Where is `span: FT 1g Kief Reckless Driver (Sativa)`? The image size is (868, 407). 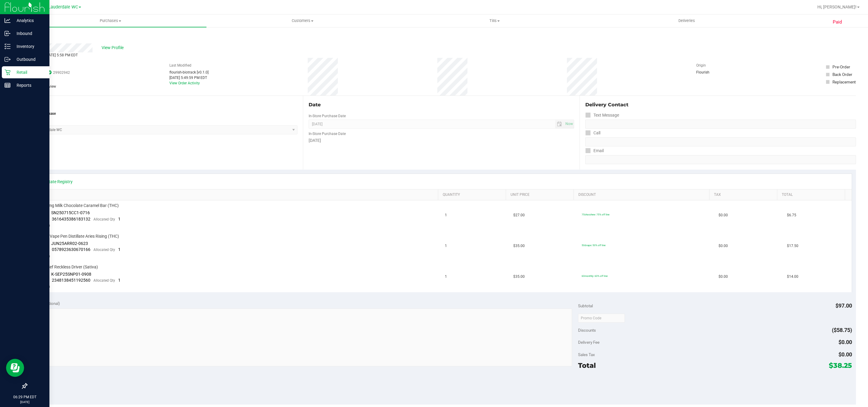
span: FT 1g Kief Reckless Driver (Sativa) is located at coordinates (66, 267).